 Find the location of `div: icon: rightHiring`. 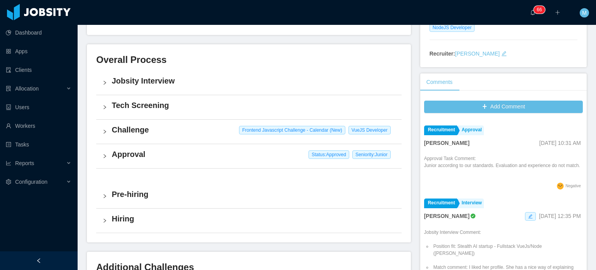

div: icon: rightHiring is located at coordinates (249, 220).